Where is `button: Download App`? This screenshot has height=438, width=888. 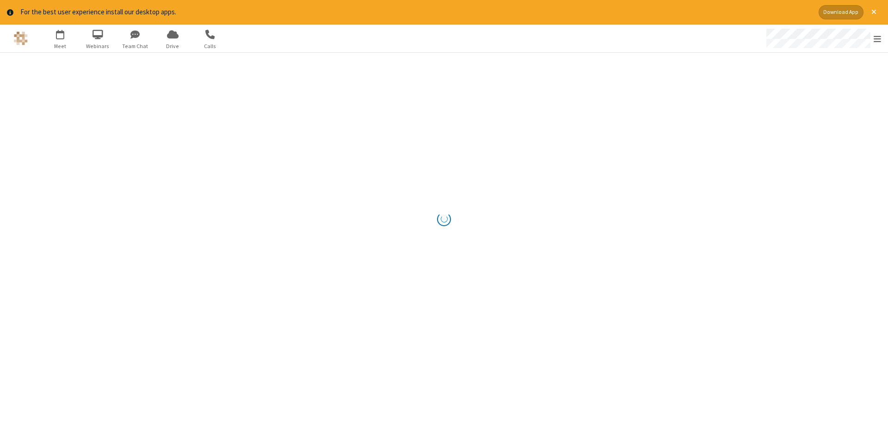
button: Download App is located at coordinates (840, 12).